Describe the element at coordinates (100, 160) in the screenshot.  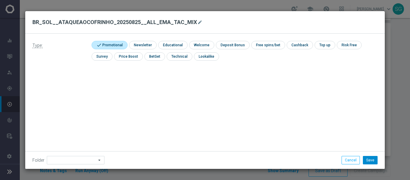
I see `i: arrow_drop_down` at that location.